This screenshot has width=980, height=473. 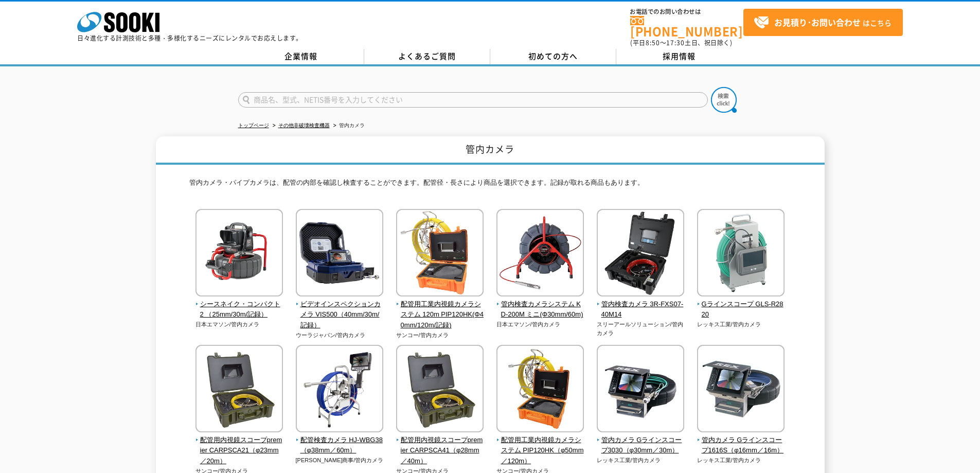 What do you see at coordinates (641, 440) in the screenshot?
I see `a: 管内カメラ Gラインスコープ3030（φ30mm／30m）` at bounding box center [641, 440].